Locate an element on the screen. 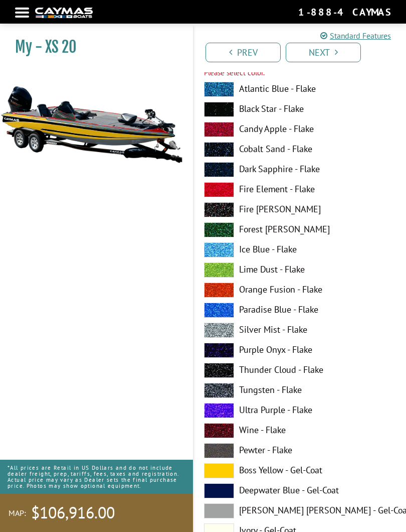 The width and height of the screenshot is (406, 532). label: Candy Apple - Flake is located at coordinates (300, 130).